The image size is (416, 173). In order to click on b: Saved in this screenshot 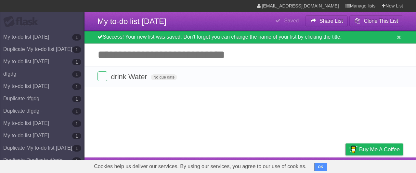, I will do `click(291, 20)`.